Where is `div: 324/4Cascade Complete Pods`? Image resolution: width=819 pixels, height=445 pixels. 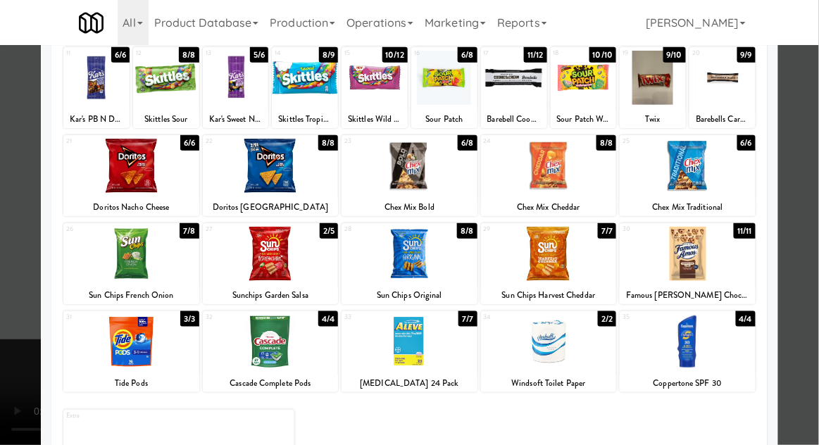 div: 324/4Cascade Complete Pods is located at coordinates (270, 351).